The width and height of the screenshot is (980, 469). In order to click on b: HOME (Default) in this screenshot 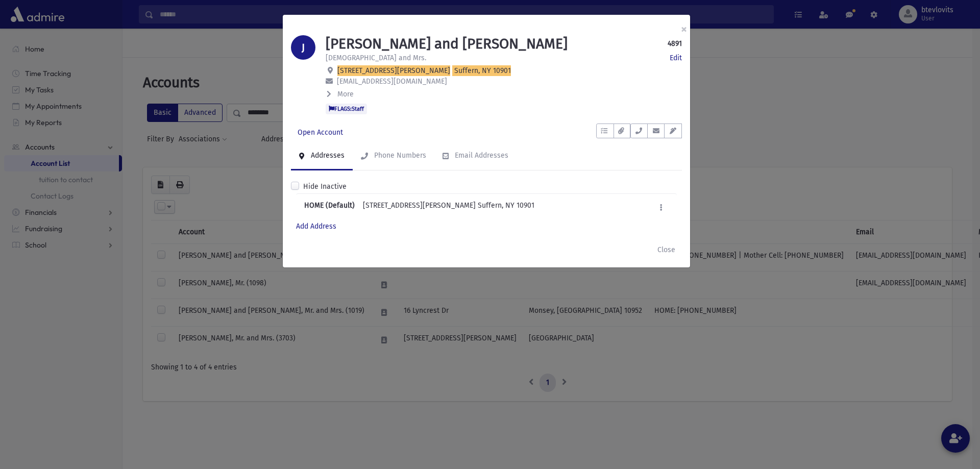, I will do `click(329, 207)`.